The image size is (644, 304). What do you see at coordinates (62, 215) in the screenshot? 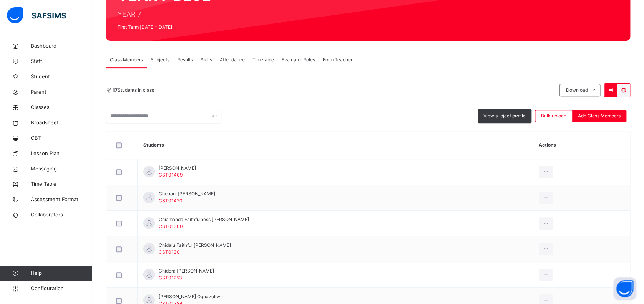
I see `span: Collaborators` at bounding box center [62, 215].